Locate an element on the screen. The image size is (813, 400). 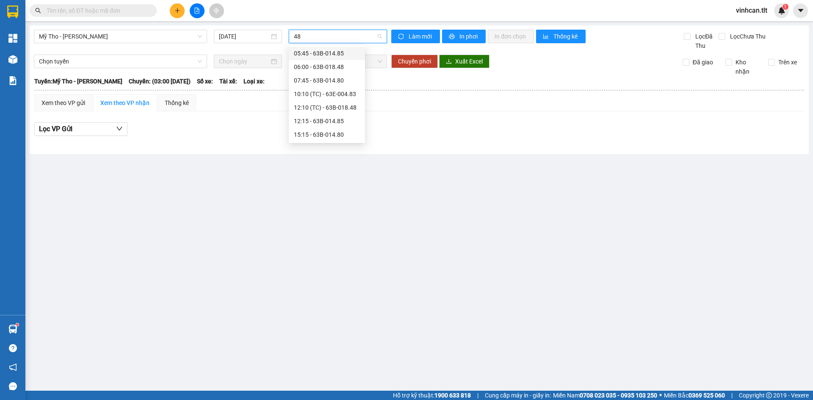
span: Miền Nam is located at coordinates (605, 396).